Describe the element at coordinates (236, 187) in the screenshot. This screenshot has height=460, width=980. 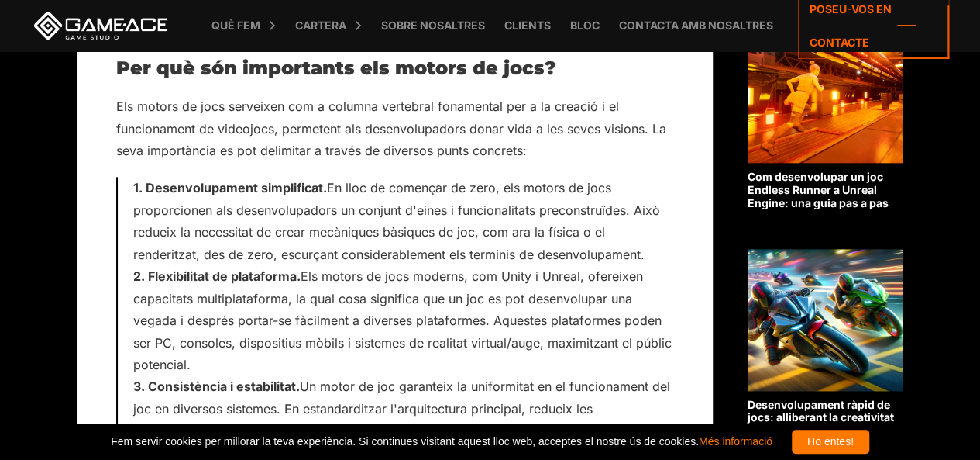
I see `font: Desenvolupament simplificat.` at that location.